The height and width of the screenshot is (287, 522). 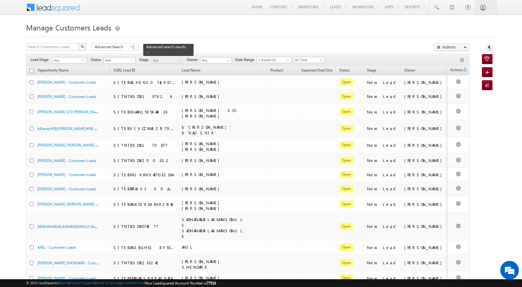 What do you see at coordinates (144, 226) in the screenshot?
I see `div: SITNTBSDB574077` at bounding box center [144, 226].